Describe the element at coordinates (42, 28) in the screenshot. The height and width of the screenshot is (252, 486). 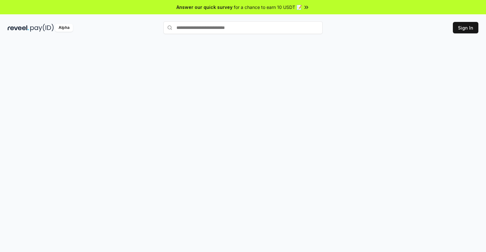
I see `img: pay_id` at that location.